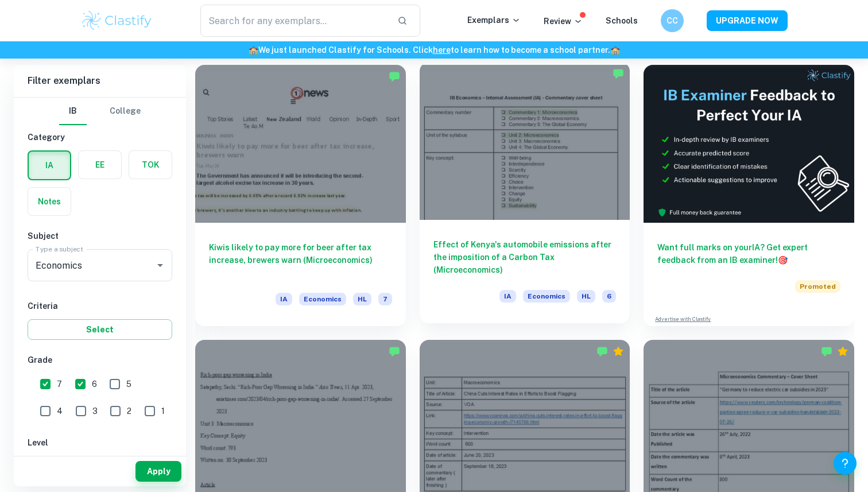 Image resolution: width=868 pixels, height=492 pixels. Describe the element at coordinates (73, 111) in the screenshot. I see `button: IB` at that location.